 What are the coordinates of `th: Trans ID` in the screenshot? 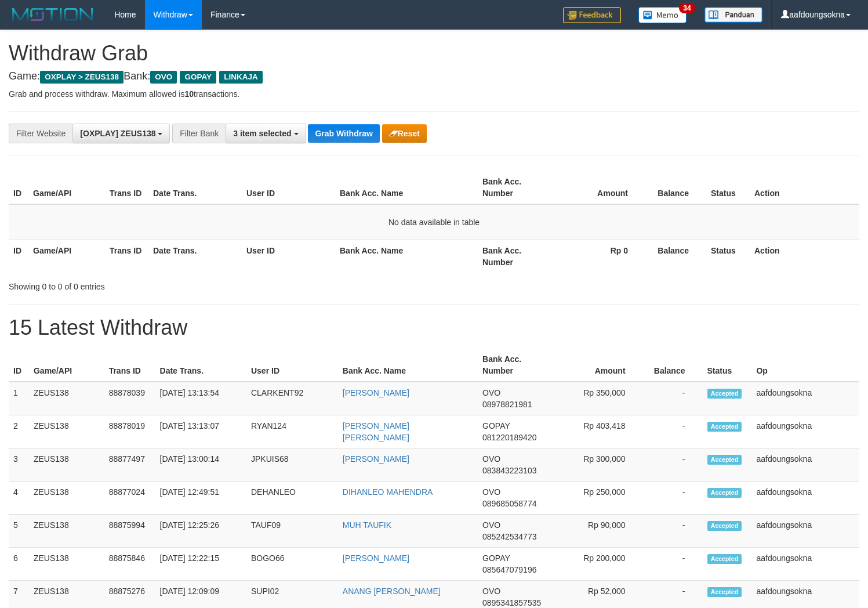 It's located at (126, 255).